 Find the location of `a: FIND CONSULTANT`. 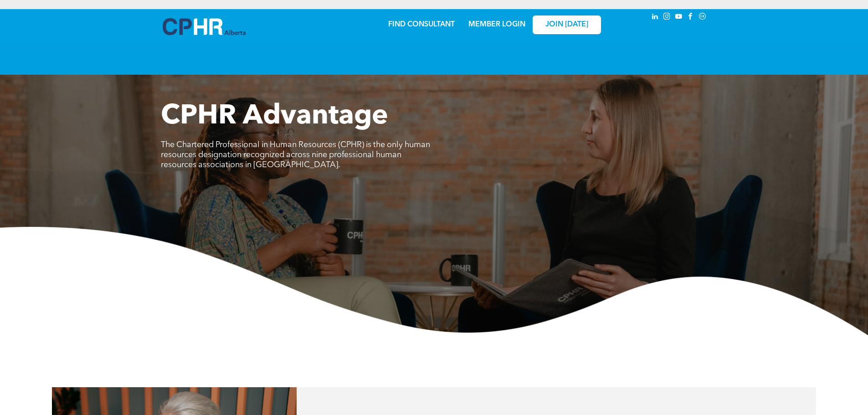

a: FIND CONSULTANT is located at coordinates (421, 24).